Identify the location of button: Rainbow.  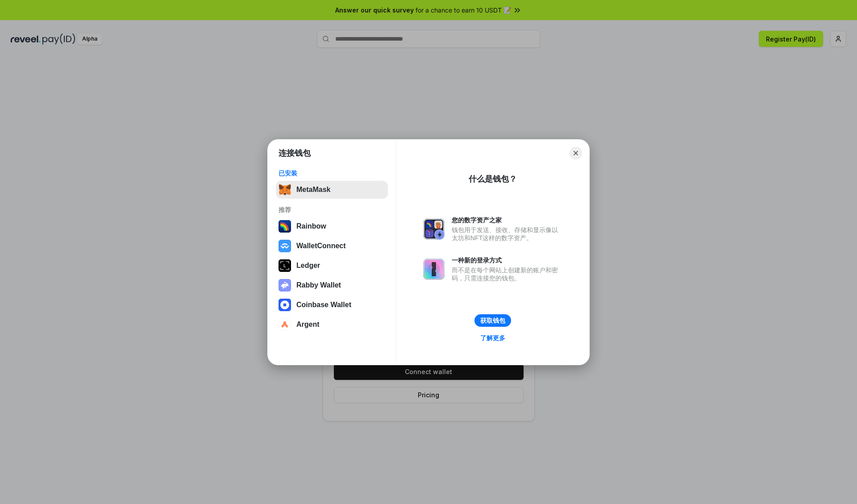
(332, 226).